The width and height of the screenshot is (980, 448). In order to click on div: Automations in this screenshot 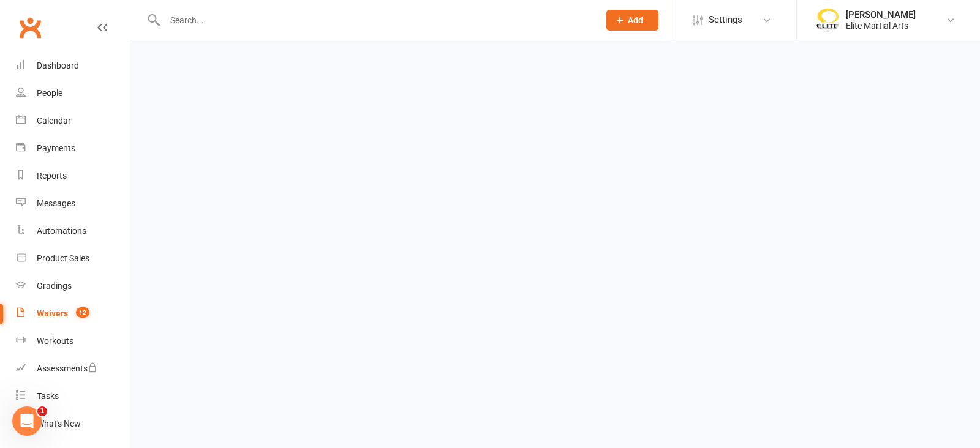, I will do `click(62, 231)`.